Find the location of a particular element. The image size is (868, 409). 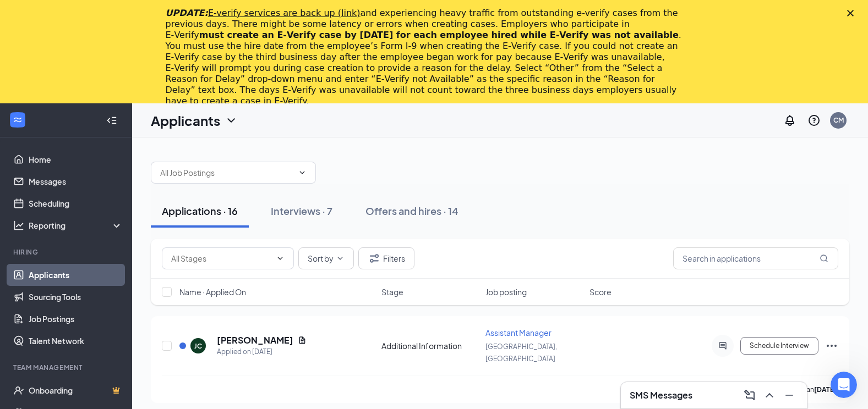

button: Sort byChevronDown is located at coordinates (326, 258).